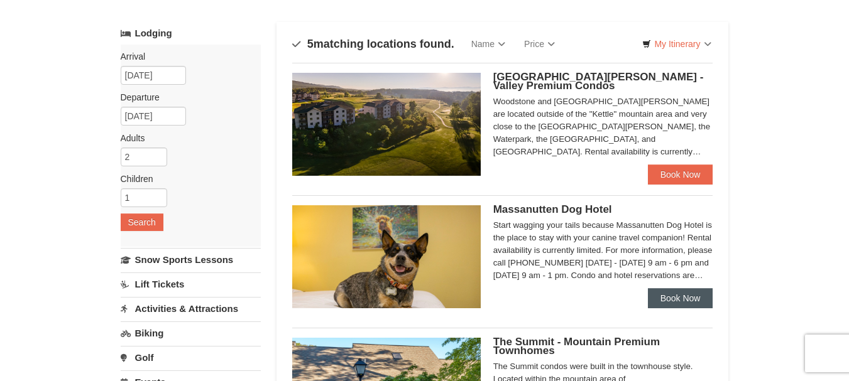 This screenshot has height=381, width=849. Describe the element at coordinates (186, 179) in the screenshot. I see `label: Children` at that location.